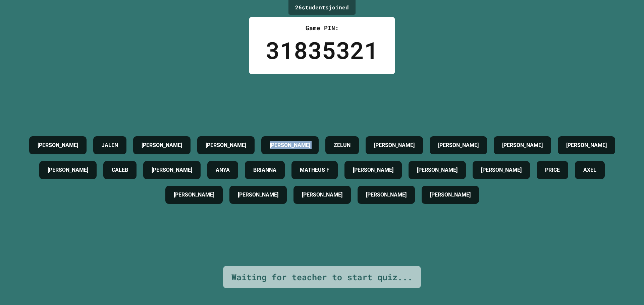 The height and width of the screenshot is (305, 644). I want to click on h4: AXEL, so click(590, 170).